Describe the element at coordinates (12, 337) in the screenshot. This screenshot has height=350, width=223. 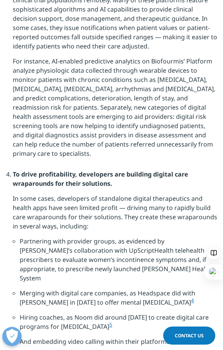
I see `button: 優先設定センターを開く` at that location.